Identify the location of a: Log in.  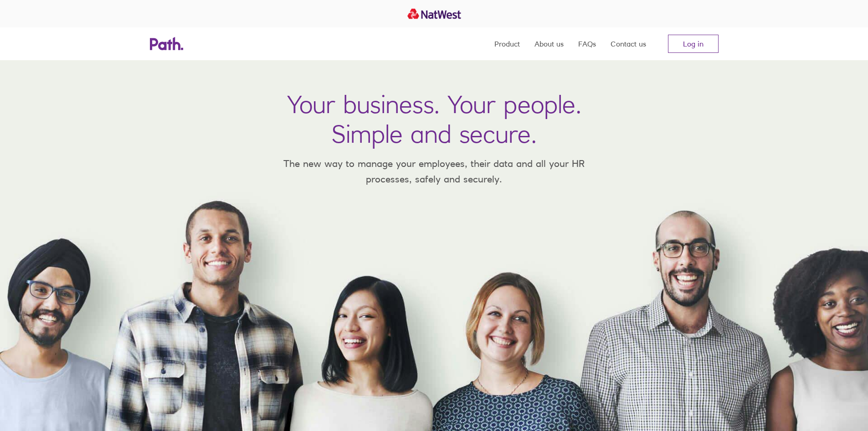
(693, 44).